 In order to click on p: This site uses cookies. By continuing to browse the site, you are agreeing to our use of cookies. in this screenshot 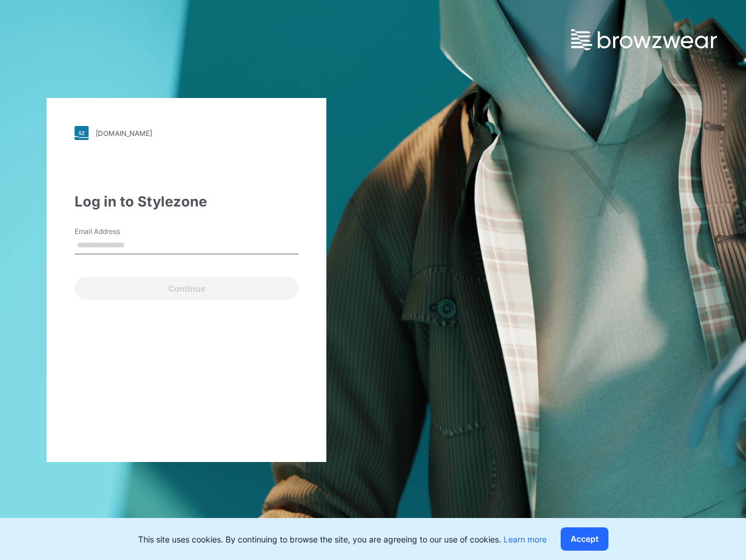, I will do `click(342, 539)`.